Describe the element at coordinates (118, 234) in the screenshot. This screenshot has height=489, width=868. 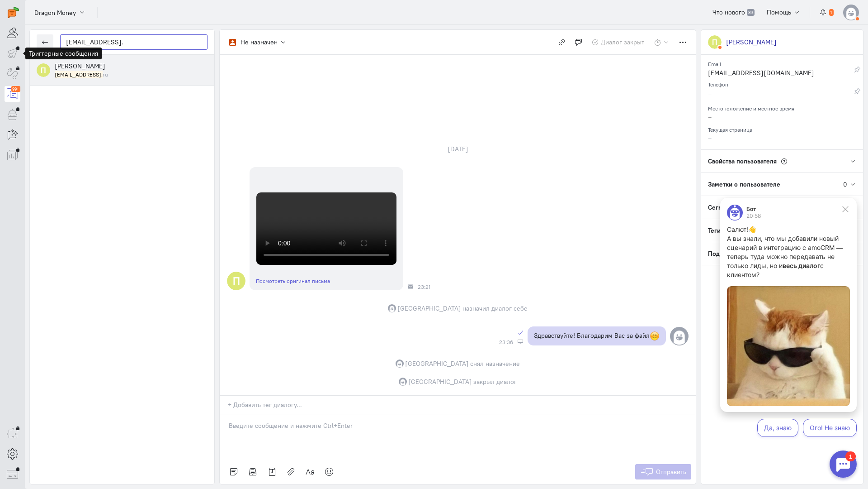
I see `button: Ого! Не знаю` at that location.